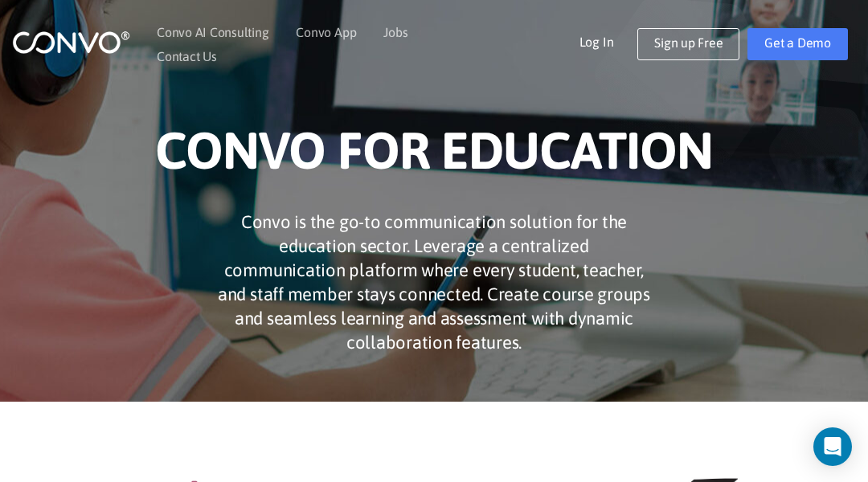 Image resolution: width=868 pixels, height=482 pixels. I want to click on a: Log In, so click(609, 41).